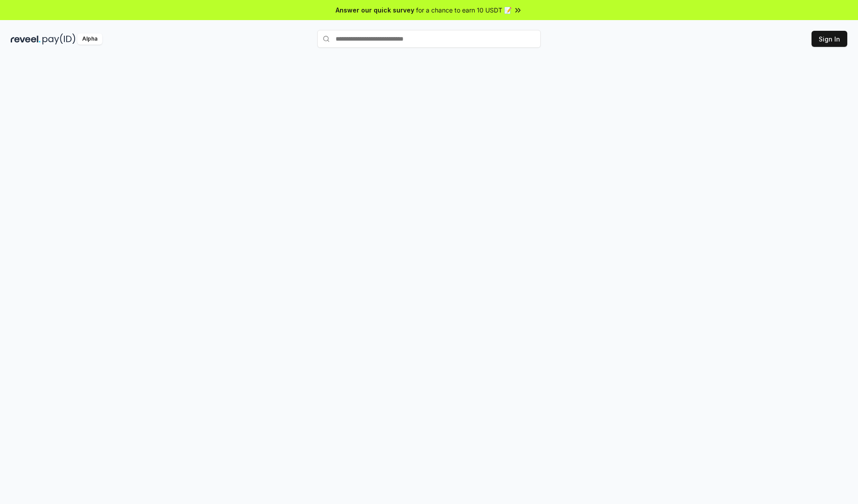 This screenshot has width=858, height=504. I want to click on img: pay_id, so click(59, 39).